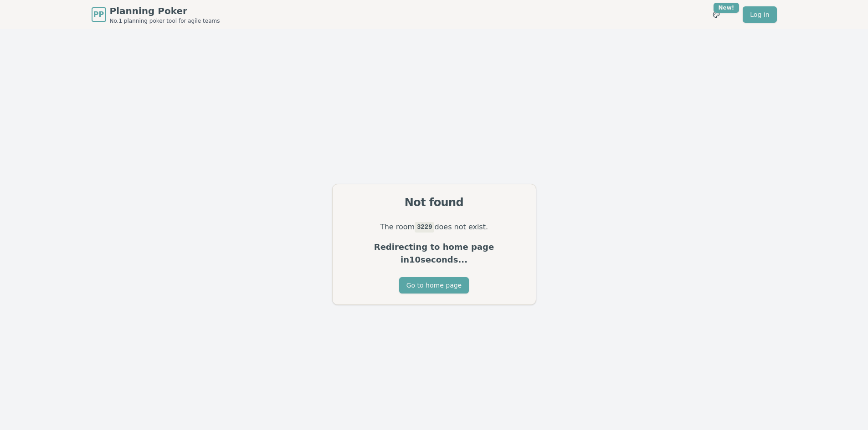 Image resolution: width=868 pixels, height=430 pixels. What do you see at coordinates (424, 227) in the screenshot?
I see `code: 3229` at bounding box center [424, 227].